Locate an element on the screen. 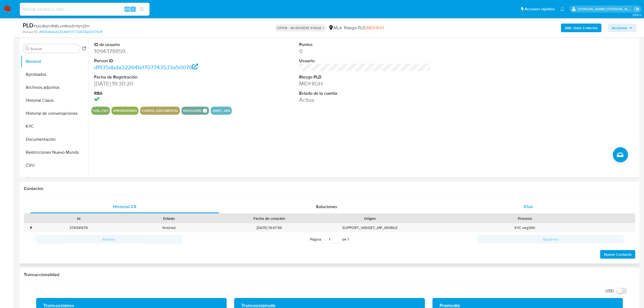  span: Chat is located at coordinates (528, 207).